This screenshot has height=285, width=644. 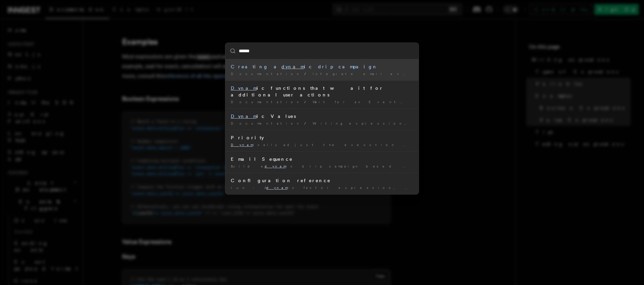 I want to click on div: Configuration reference, so click(x=322, y=181).